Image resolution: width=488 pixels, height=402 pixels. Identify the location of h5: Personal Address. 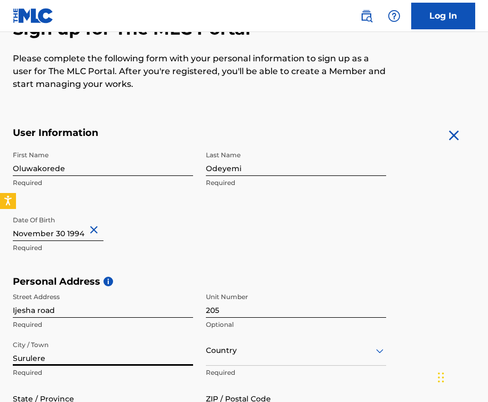
(244, 282).